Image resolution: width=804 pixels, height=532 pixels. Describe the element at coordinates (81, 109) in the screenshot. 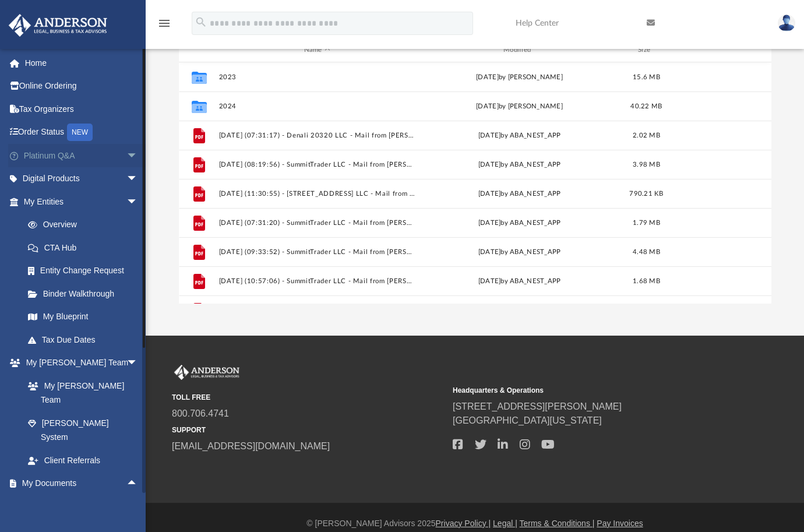

I see `a: Tax Organizers` at that location.